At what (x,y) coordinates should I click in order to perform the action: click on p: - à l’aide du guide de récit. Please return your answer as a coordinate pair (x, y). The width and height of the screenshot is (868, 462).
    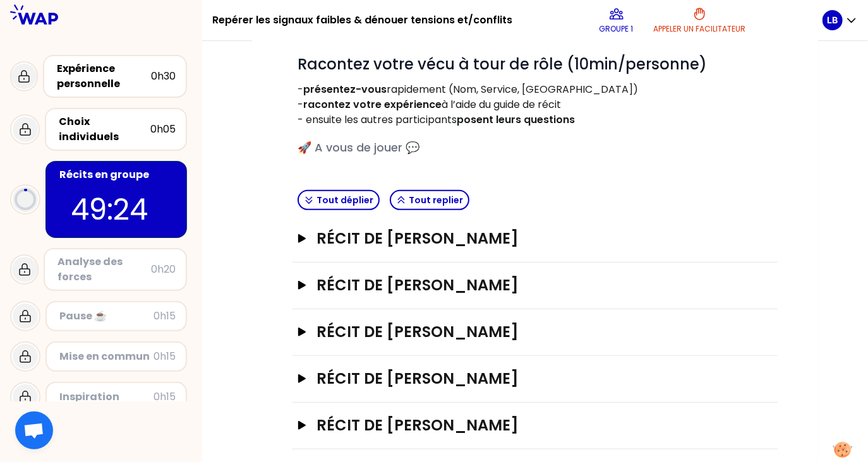
    Looking at the image, I should click on (535, 105).